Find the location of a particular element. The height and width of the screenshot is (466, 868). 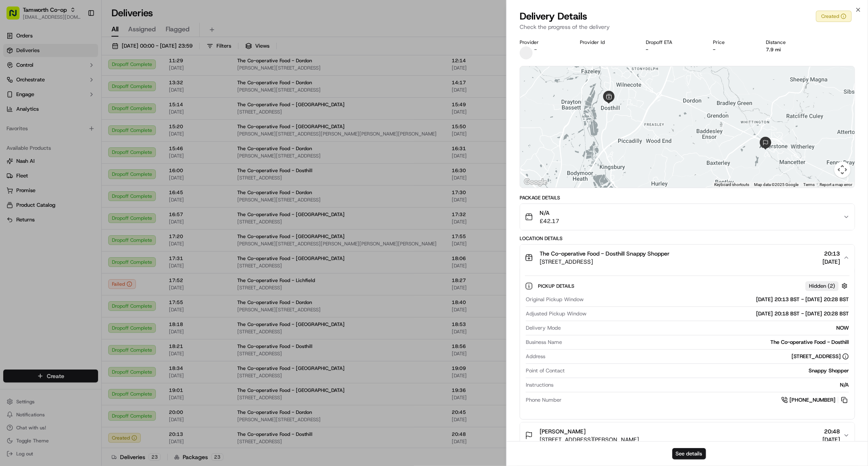

span: Knowledge Base is located at coordinates (39, 186).